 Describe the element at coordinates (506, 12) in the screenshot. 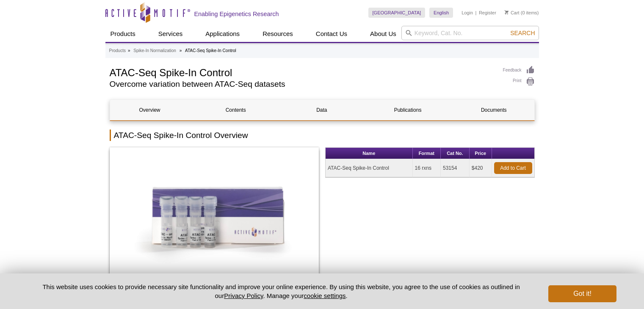

I see `img: Your Cart` at that location.